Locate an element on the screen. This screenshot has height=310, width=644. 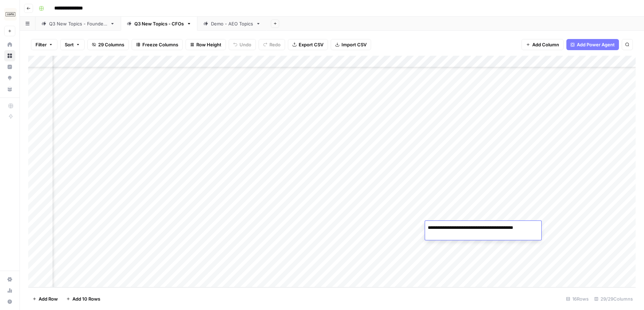
a: Q3 New Topics - CFOs is located at coordinates (159, 24).